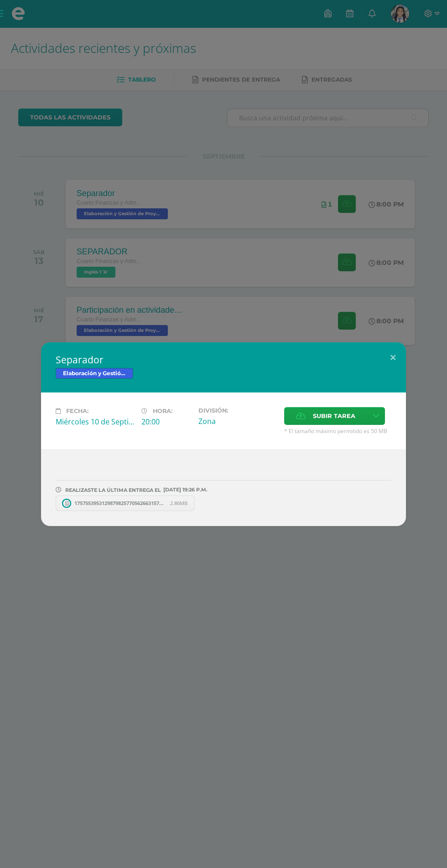 The image size is (447, 868). I want to click on span: Hora:, so click(162, 411).